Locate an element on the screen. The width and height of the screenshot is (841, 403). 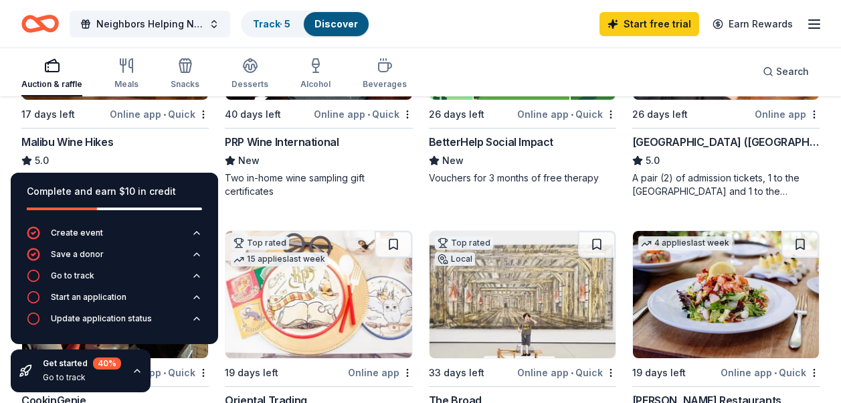
button: Track· 5Discover is located at coordinates (305, 24).